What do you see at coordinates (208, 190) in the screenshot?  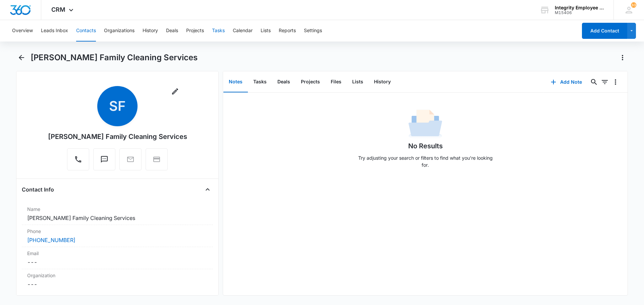 I see `button: Close` at bounding box center [208, 190].